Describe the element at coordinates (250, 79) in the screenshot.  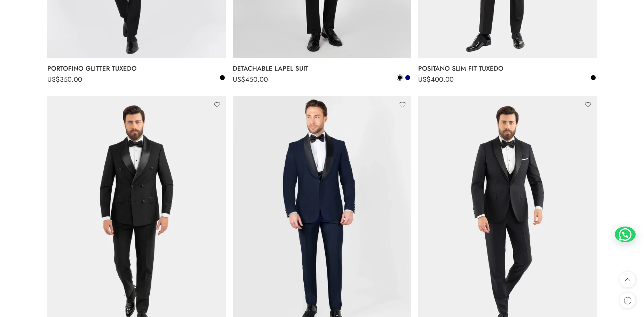
I see `bdi: 450.00` at that location.